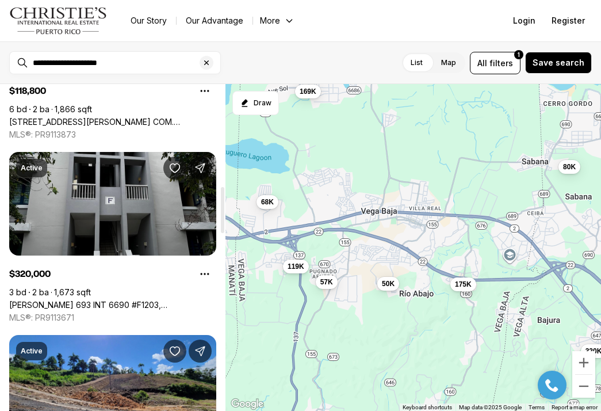 The height and width of the screenshot is (411, 601). I want to click on span: 50K, so click(388, 283).